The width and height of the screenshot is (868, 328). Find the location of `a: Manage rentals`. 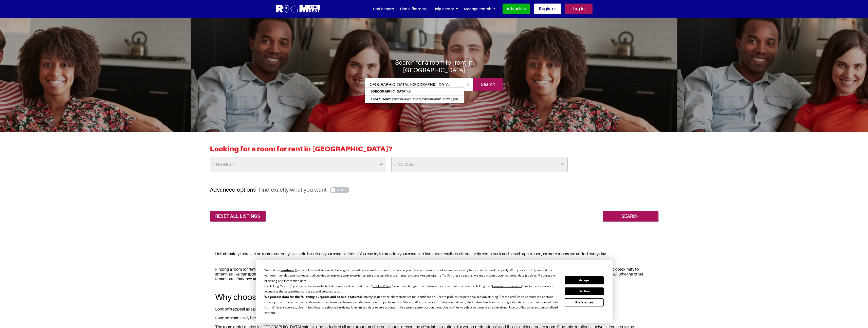

a: Manage rentals is located at coordinates (480, 9).